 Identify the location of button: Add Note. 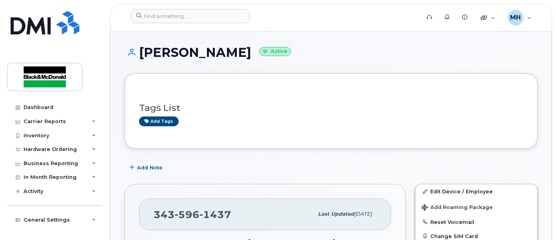
(147, 168).